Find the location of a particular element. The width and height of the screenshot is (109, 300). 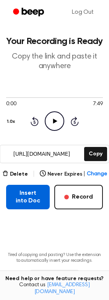

button: Never Expires|Change is located at coordinates (74, 174).